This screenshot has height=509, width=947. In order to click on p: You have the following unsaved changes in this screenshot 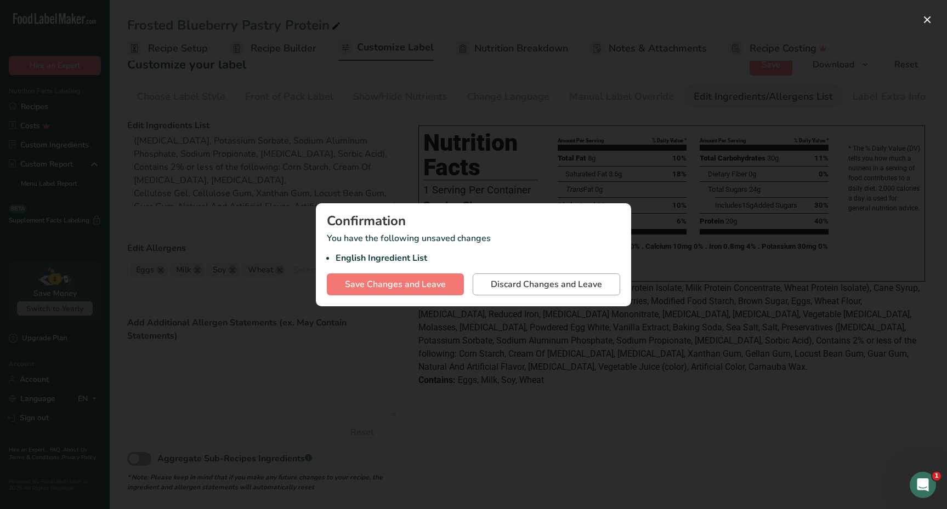, I will do `click(473, 248)`.